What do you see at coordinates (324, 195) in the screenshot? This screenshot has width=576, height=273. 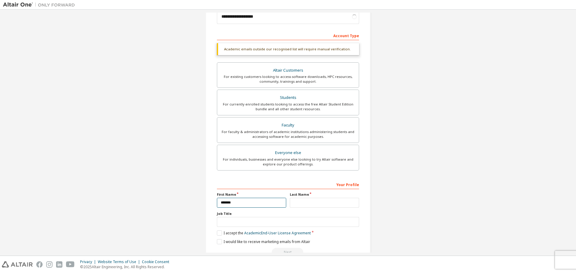 I see `label: Last Name` at bounding box center [324, 195].